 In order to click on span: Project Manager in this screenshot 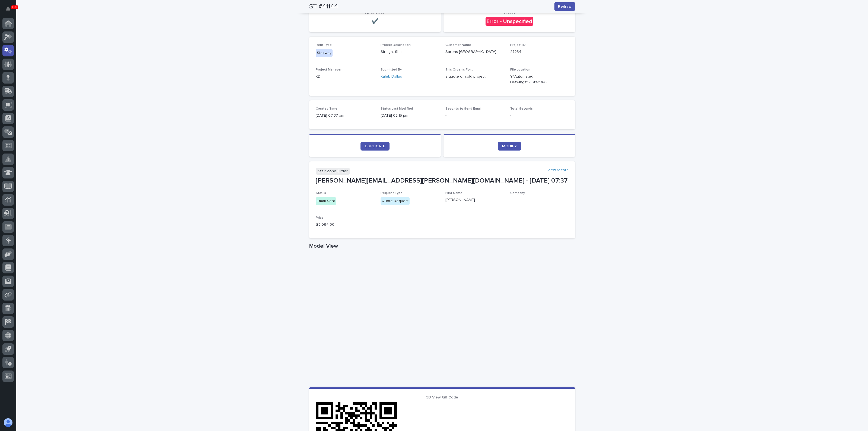, I will do `click(328, 70)`.